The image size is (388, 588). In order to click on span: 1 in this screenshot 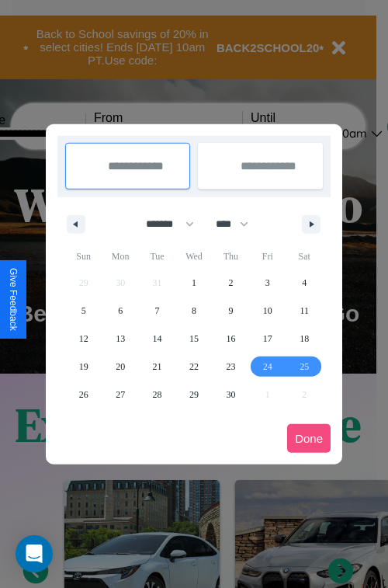, I will do `click(194, 282)`.